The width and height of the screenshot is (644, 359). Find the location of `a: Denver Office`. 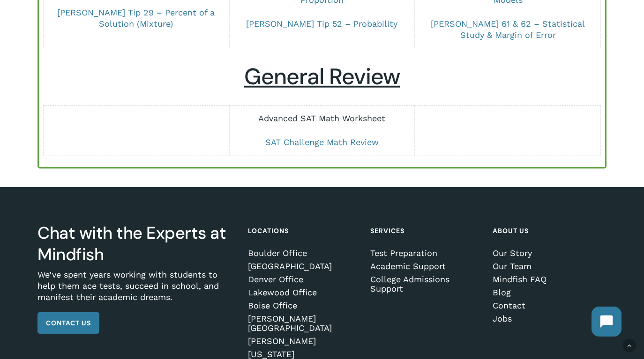

a: Denver Office is located at coordinates (303, 280).